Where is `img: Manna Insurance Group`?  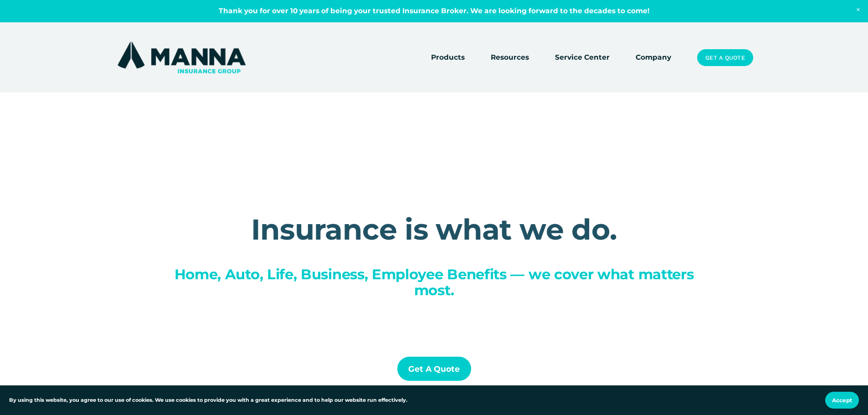 img: Manna Insurance Group is located at coordinates (181, 57).